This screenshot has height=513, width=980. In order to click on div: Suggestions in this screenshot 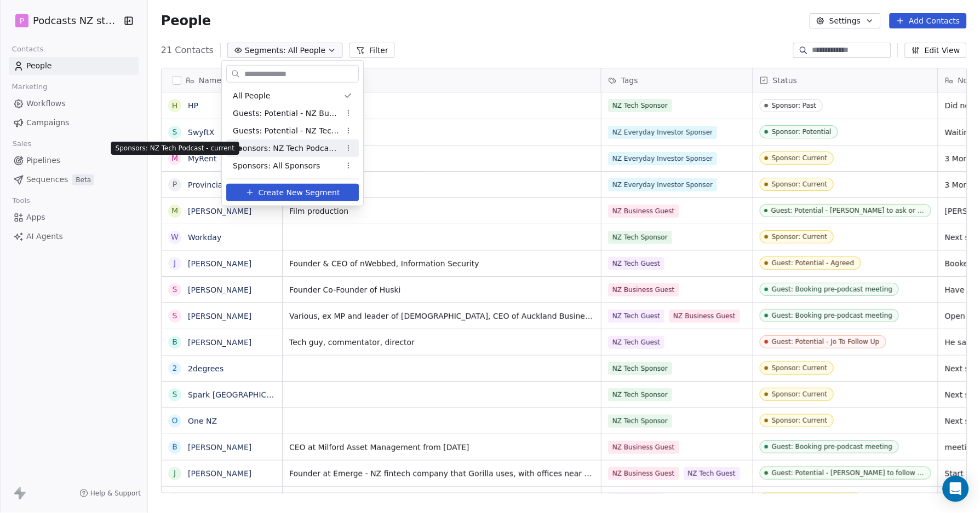, I will do `click(293, 130)`.